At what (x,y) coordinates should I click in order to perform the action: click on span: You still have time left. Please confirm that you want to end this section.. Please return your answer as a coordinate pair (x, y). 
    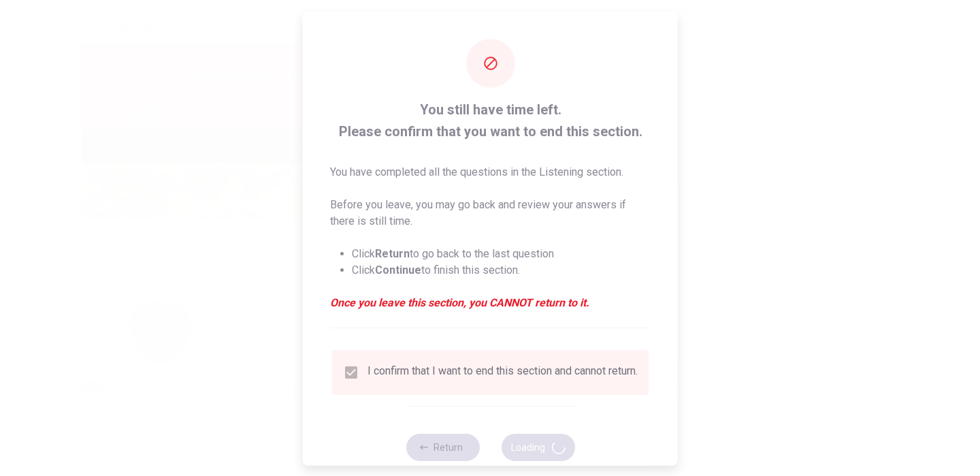
    Looking at the image, I should click on (490, 119).